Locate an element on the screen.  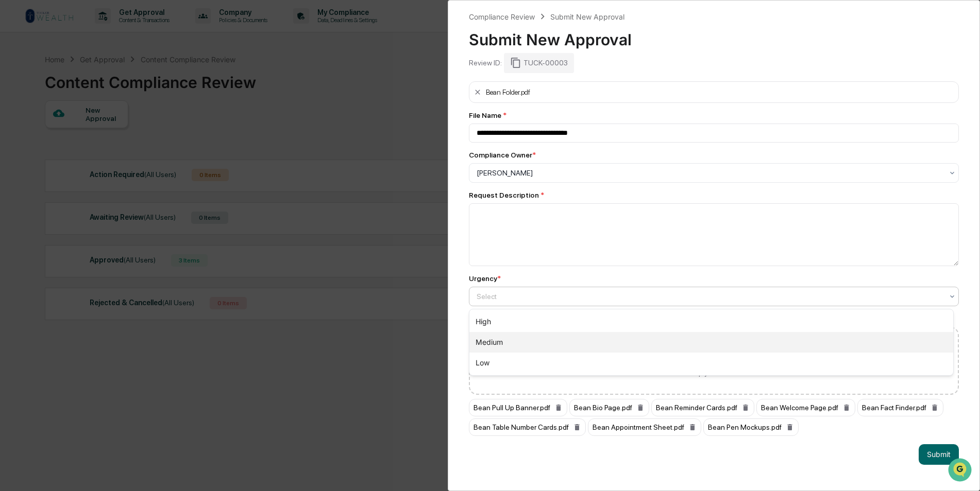
div: Request Description is located at coordinates (713, 195).